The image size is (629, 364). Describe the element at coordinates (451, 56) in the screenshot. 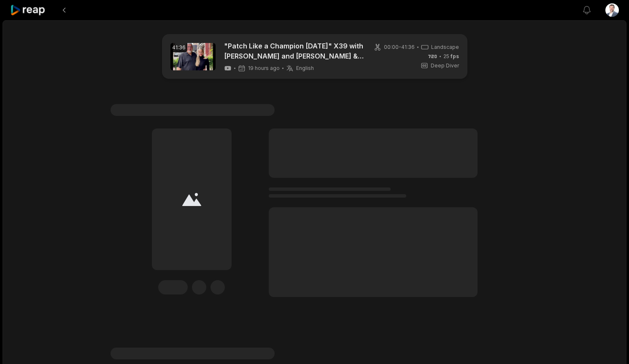

I see `span: 25` at that location.